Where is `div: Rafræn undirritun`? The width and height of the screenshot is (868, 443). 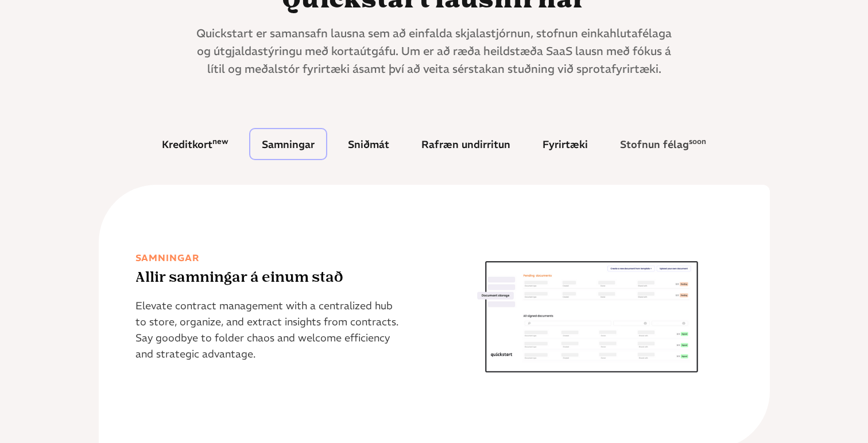
div: Rafræn undirritun is located at coordinates (466, 145).